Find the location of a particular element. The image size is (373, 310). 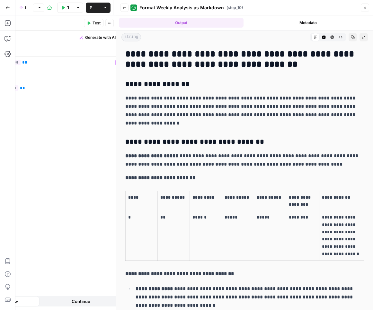

button: Continue is located at coordinates (81, 301).